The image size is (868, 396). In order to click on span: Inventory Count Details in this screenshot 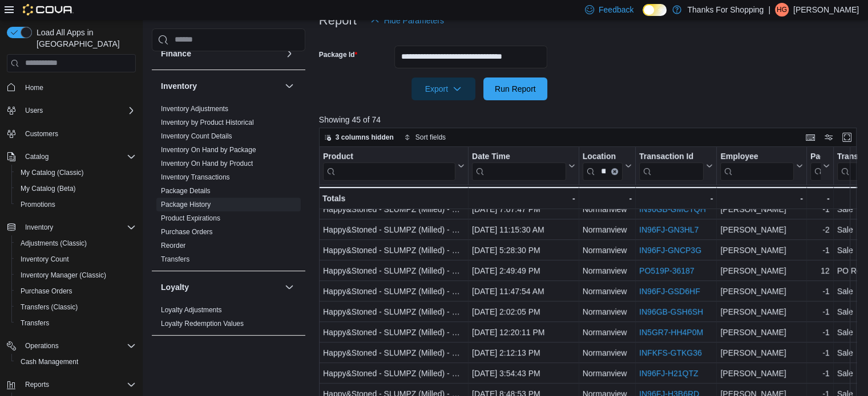, I will do `click(196, 136)`.